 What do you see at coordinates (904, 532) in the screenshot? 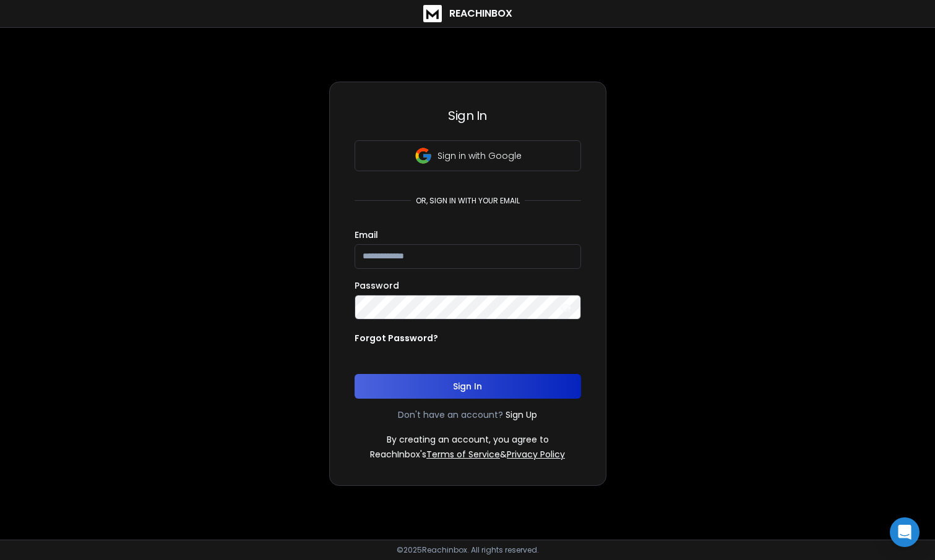
I see `div: Open Intercom Messenger` at bounding box center [904, 532].